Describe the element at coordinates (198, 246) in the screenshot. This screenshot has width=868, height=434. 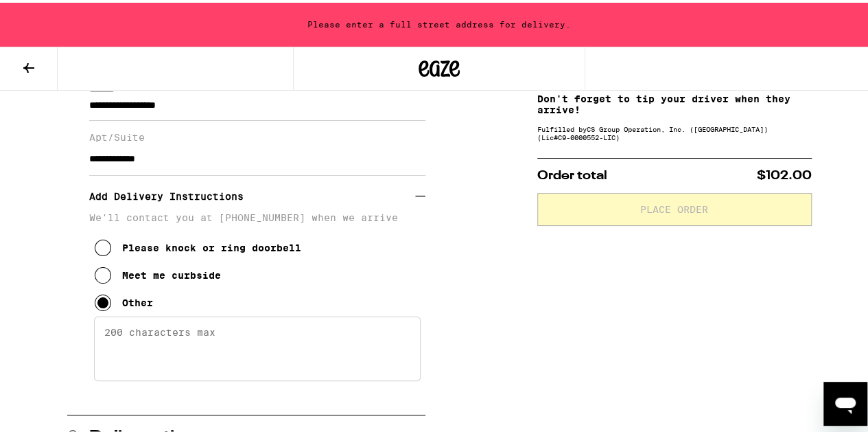
I see `button: Please knock or ring doorbell` at that location.